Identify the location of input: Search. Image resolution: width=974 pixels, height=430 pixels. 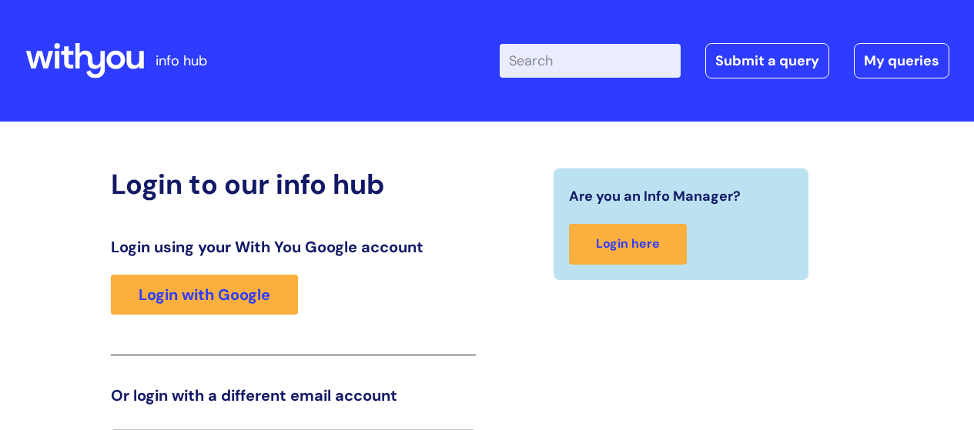
(590, 61).